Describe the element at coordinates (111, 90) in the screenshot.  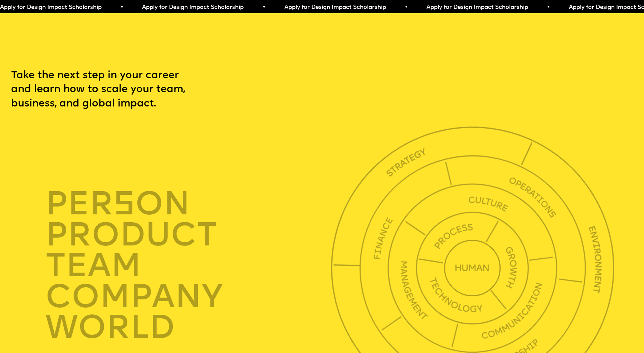
I see `p: Take the next step in your career and learn how to scale your team, business, and global impact.` at that location.